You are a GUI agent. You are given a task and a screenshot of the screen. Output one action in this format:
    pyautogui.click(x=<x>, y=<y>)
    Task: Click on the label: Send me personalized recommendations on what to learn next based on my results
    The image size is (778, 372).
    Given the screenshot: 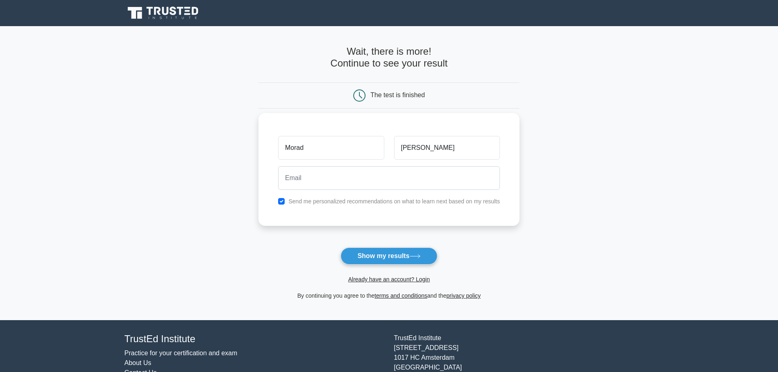 What is the action you would take?
    pyautogui.click(x=394, y=201)
    